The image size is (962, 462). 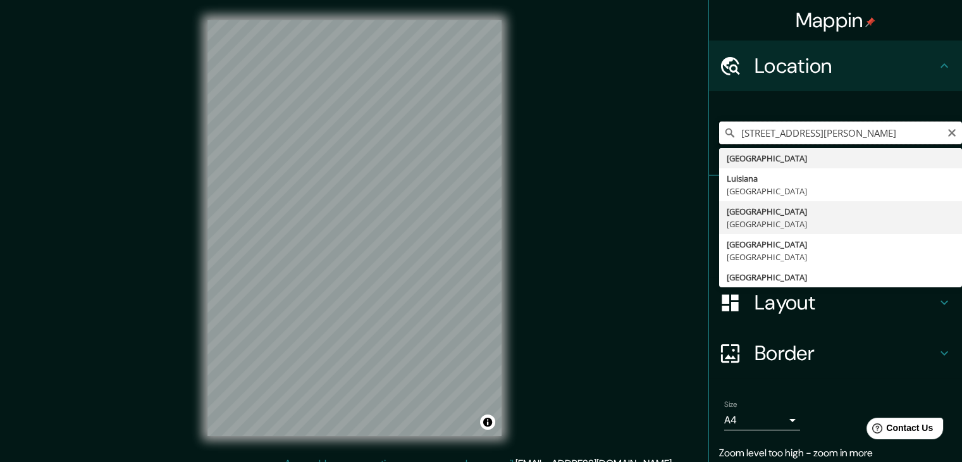 I want to click on h4: Border, so click(x=845, y=353).